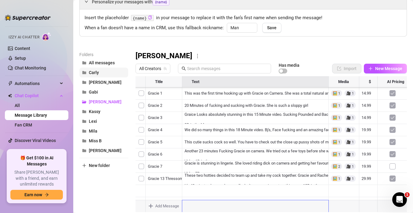 The width and height of the screenshot is (413, 213). What do you see at coordinates (35, 141) in the screenshot?
I see `a: Discover Viral Videos` at bounding box center [35, 141].